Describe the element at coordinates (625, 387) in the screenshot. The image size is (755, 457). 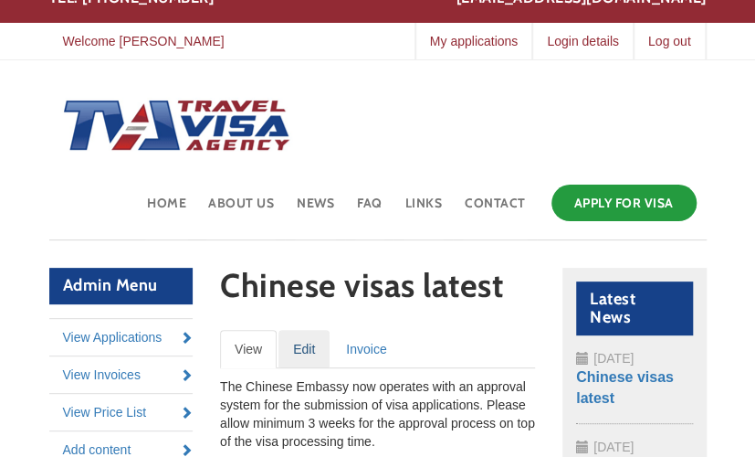
I see `a: Chinese visas latest` at that location.